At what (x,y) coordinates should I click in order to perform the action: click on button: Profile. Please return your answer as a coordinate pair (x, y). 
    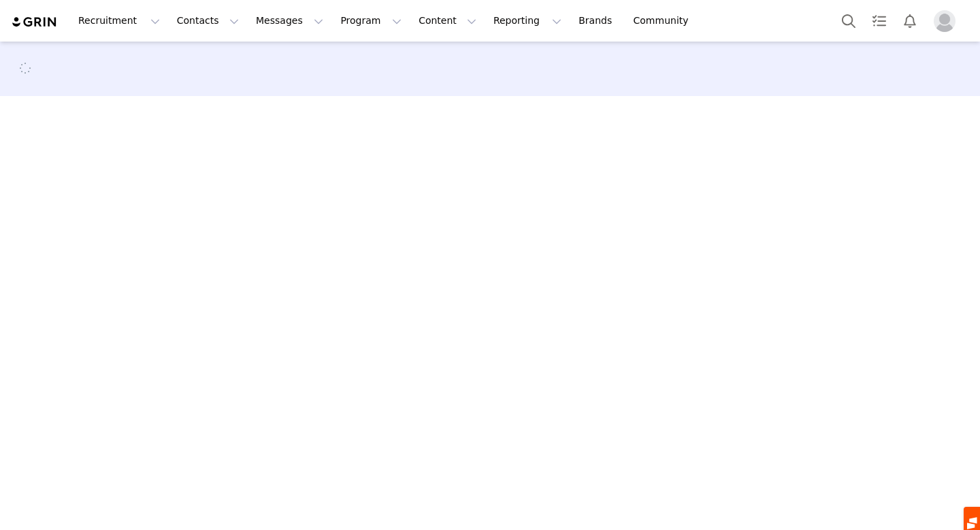
    Looking at the image, I should click on (948, 21).